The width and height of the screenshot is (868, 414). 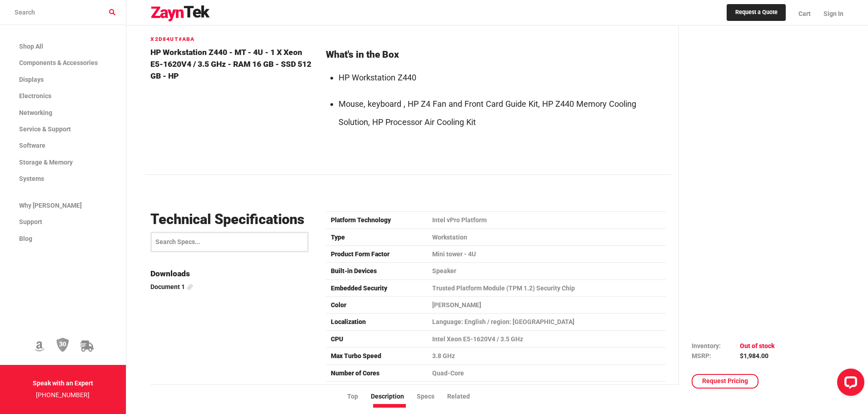 I want to click on input: Search Specs..., so click(x=230, y=242).